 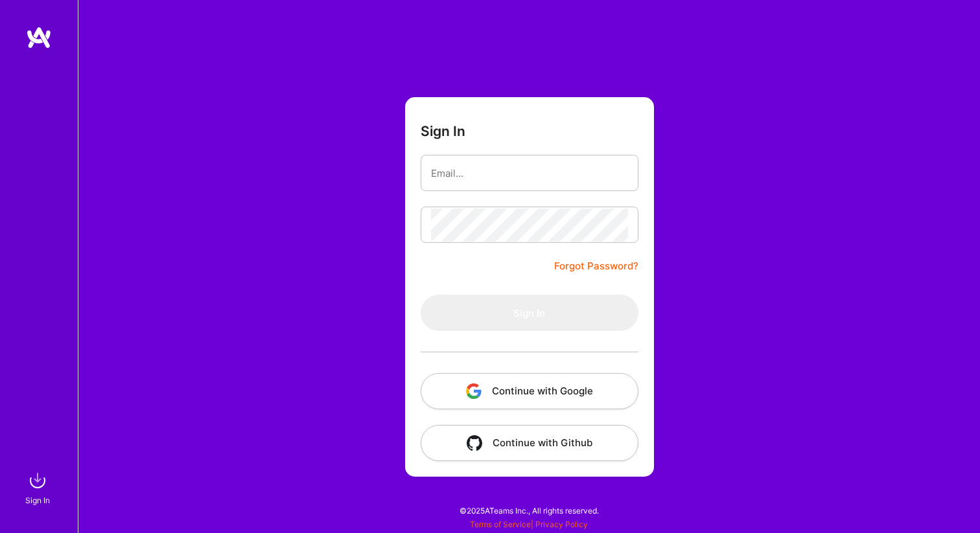 What do you see at coordinates (529, 313) in the screenshot?
I see `button: Sign In` at bounding box center [529, 313].